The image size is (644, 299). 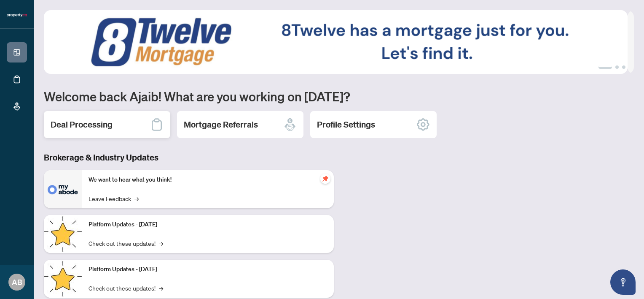 I want to click on h2: Profile Settings, so click(x=345, y=124).